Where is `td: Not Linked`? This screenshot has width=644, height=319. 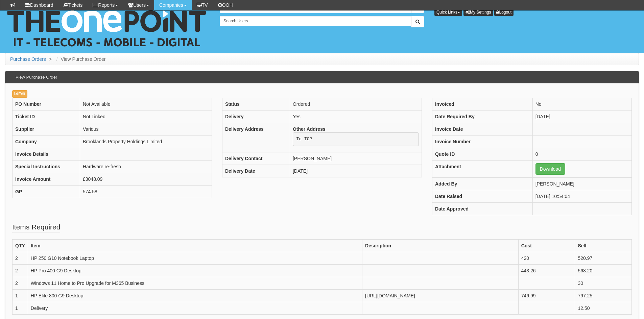 td: Not Linked is located at coordinates (146, 117).